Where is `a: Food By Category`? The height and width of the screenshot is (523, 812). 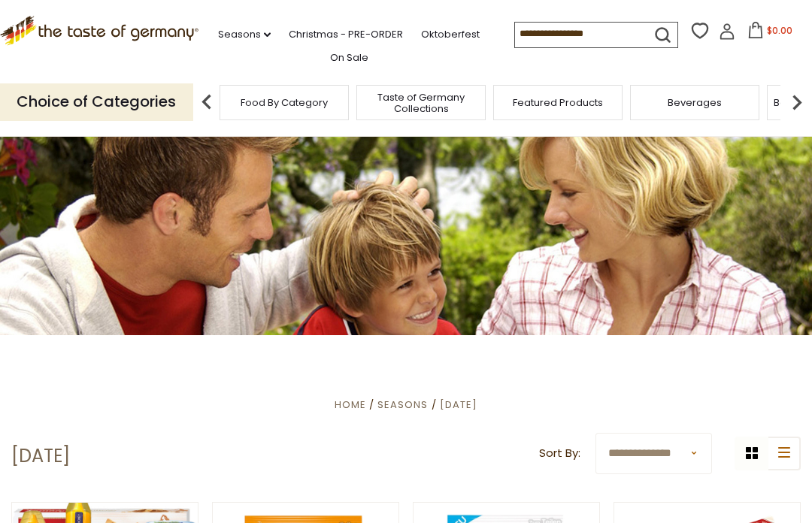 a: Food By Category is located at coordinates (284, 103).